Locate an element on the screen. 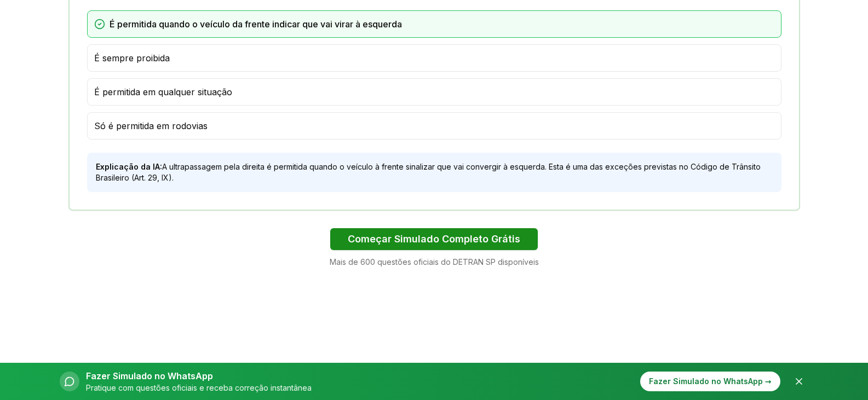  a: Começar Simulado Completo Grátis is located at coordinates (434, 239).